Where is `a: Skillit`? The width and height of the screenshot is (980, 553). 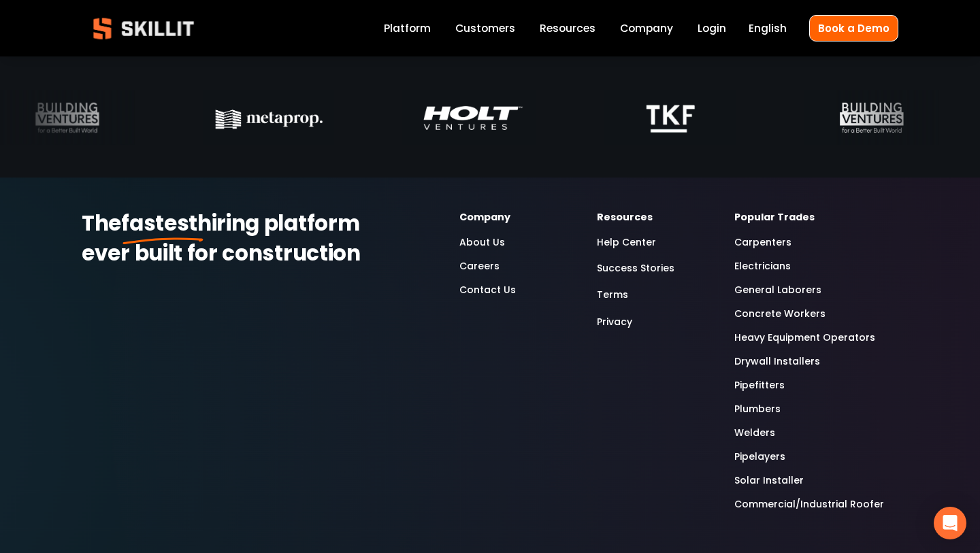 a: Skillit is located at coordinates (144, 29).